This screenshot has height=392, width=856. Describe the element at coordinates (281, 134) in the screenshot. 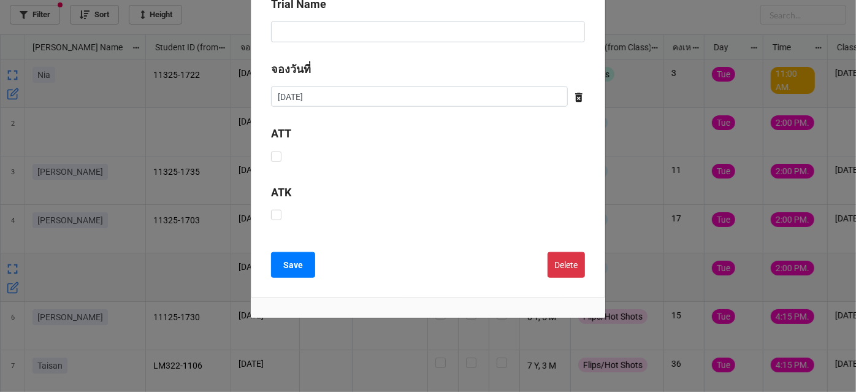

I see `label: ATT` at that location.